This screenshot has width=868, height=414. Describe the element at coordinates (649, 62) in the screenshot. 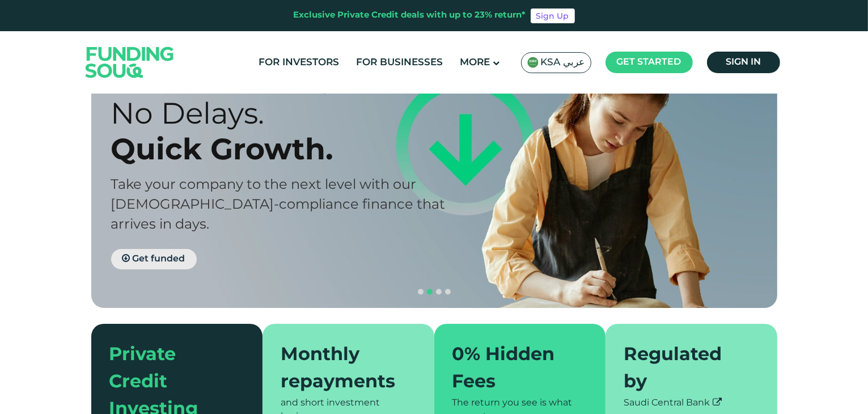

I see `span: Get started` at that location.